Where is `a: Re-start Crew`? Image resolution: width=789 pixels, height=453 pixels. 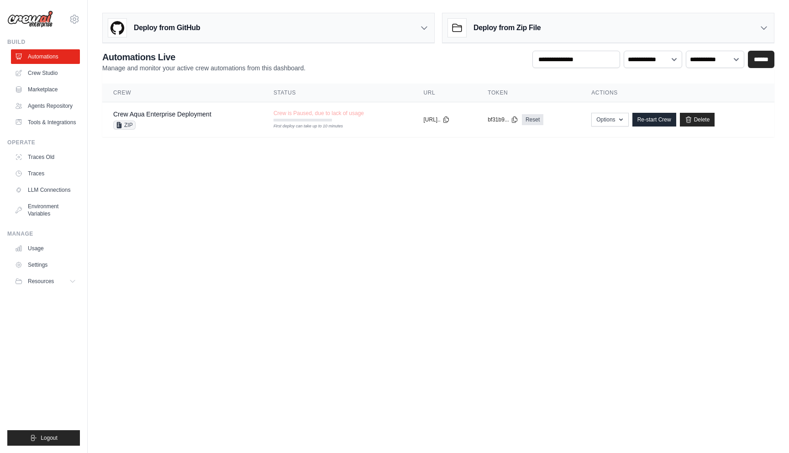 a: Re-start Crew is located at coordinates (654, 120).